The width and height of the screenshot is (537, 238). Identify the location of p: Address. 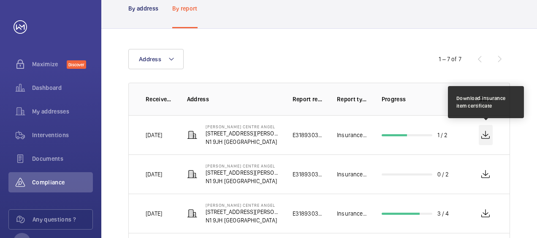
(233, 99).